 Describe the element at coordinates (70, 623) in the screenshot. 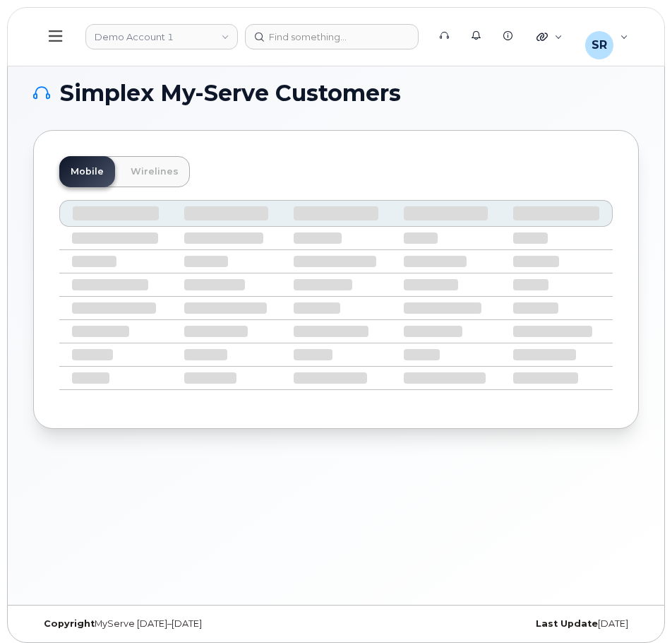

I see `strong: Copyright` at that location.